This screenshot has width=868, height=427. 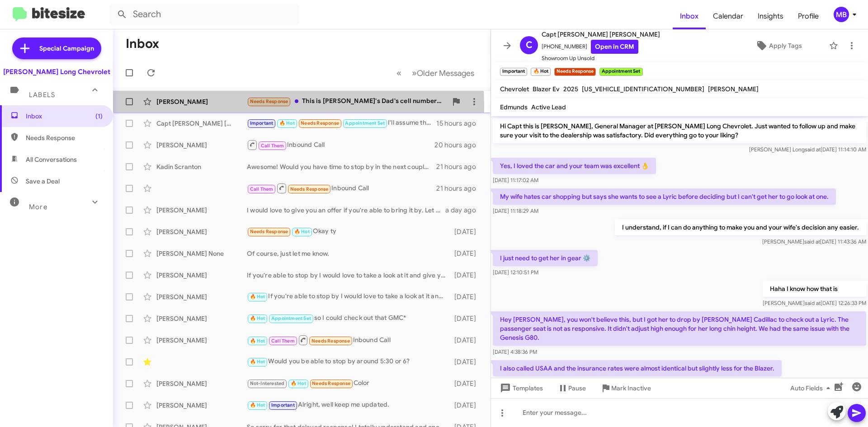 What do you see at coordinates (814, 289) in the screenshot?
I see `p: Haha I know how that is` at bounding box center [814, 289].